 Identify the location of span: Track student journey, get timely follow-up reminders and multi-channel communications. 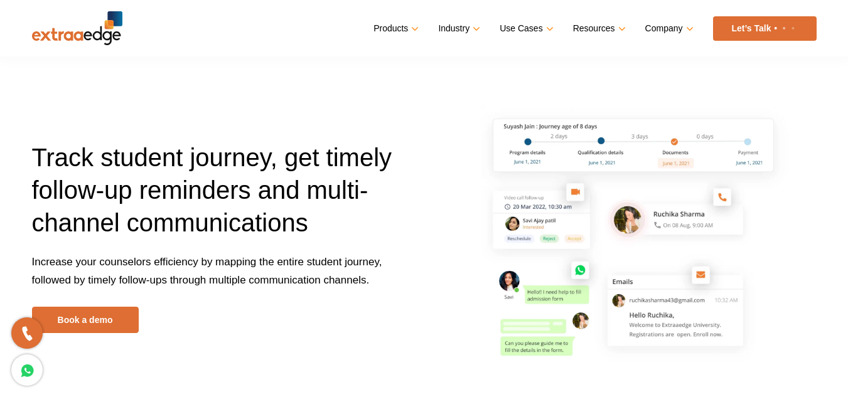
(212, 190).